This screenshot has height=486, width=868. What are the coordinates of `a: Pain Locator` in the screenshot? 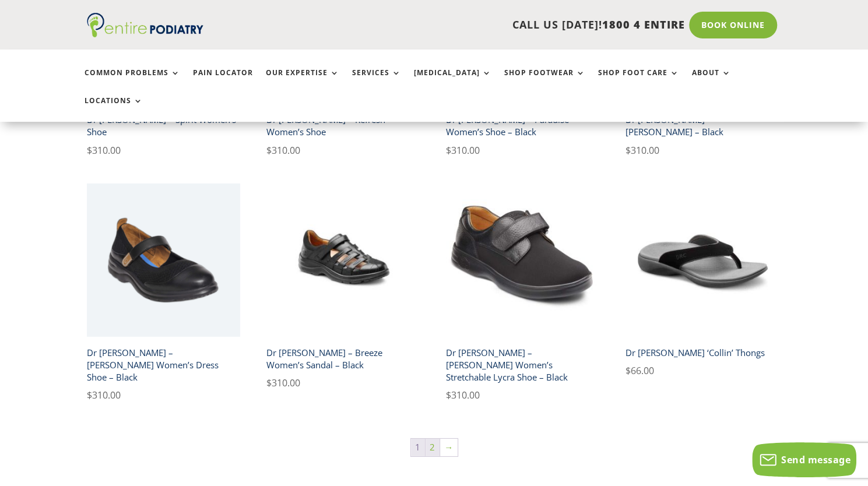 It's located at (223, 81).